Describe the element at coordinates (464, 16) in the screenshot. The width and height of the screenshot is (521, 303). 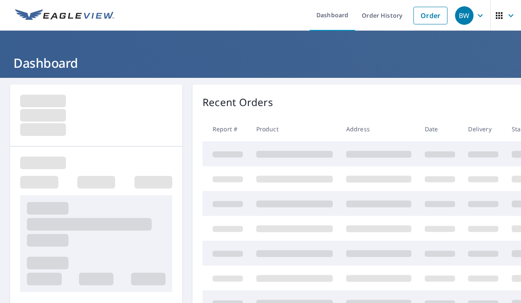
I see `div: BW` at that location.